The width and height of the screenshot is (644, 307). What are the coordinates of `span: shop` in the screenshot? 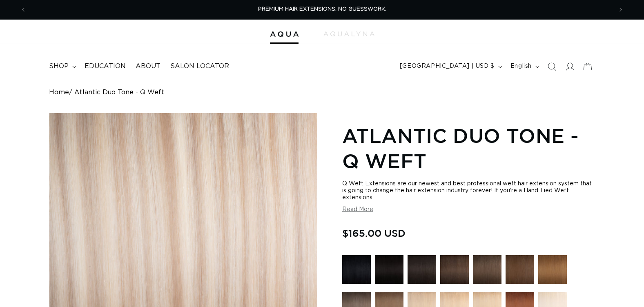 It's located at (59, 66).